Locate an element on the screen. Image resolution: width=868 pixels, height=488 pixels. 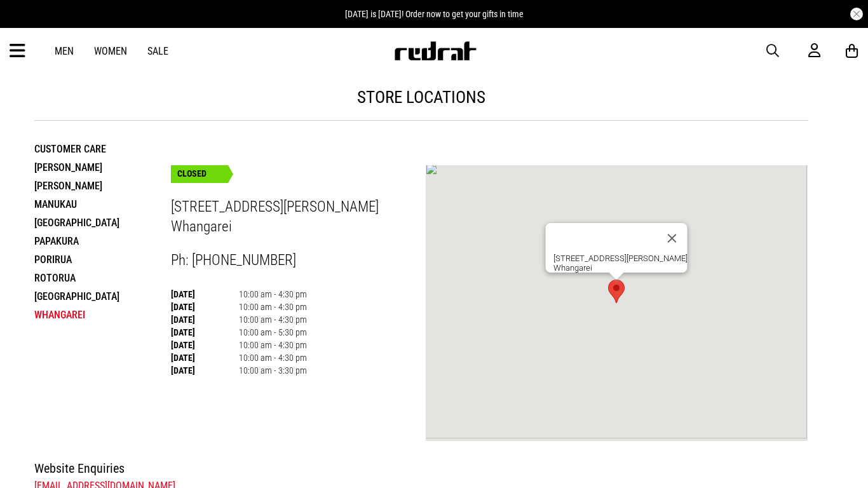
li: Papakura is located at coordinates (103, 241).